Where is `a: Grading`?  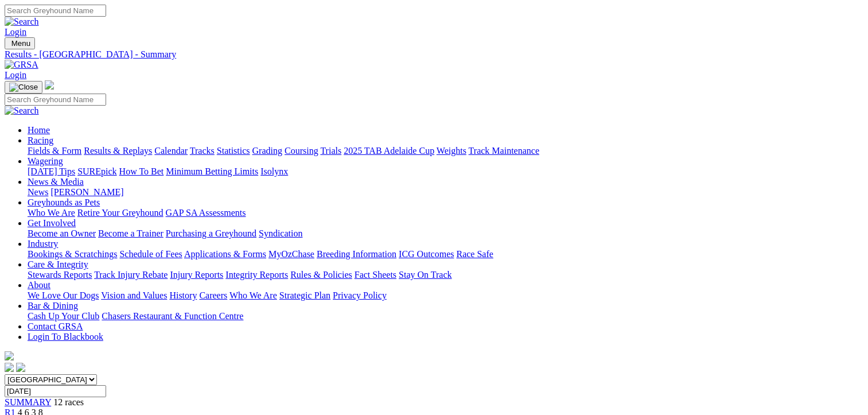
a: Grading is located at coordinates (268, 150).